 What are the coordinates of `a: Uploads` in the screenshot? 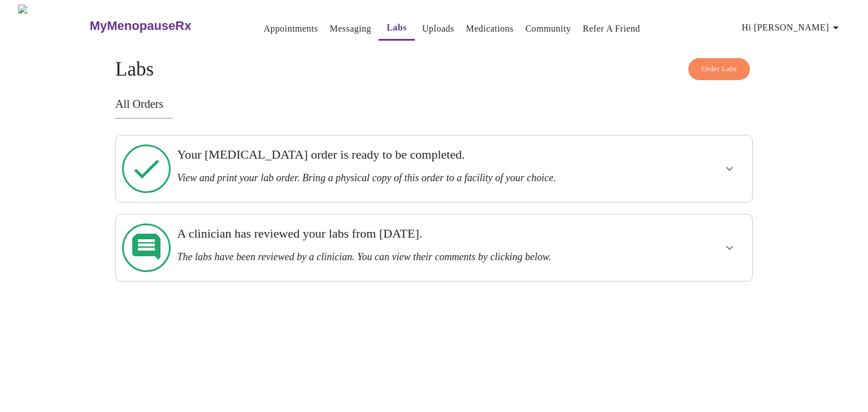 It's located at (438, 28).